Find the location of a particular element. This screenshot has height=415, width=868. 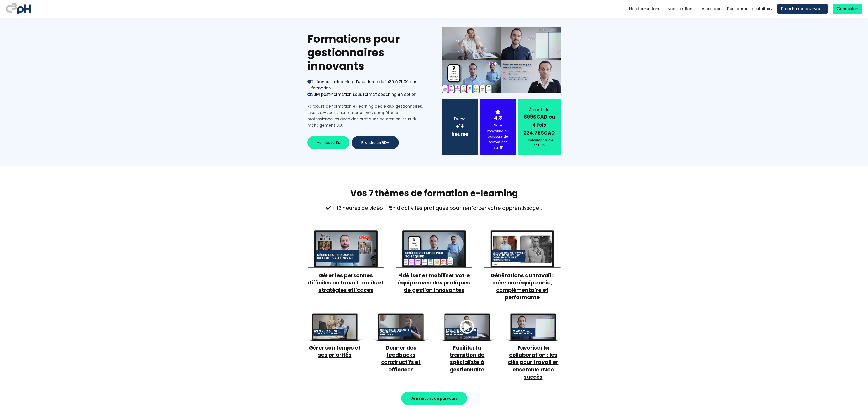

a: Favoriser la collaboration : les clés pour travailler ensemble avec succès is located at coordinates (533, 362).